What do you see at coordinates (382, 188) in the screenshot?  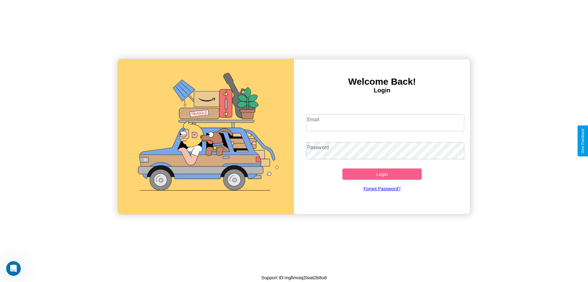 I see `a: Forgot Password?` at bounding box center [382, 188].